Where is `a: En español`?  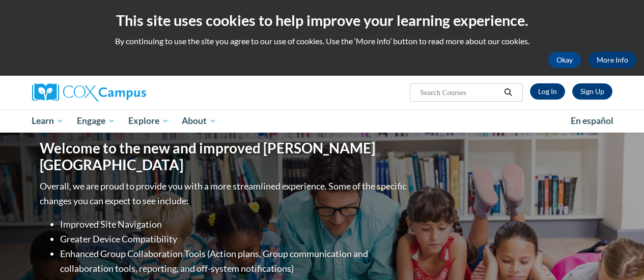
a: En español is located at coordinates (592, 121).